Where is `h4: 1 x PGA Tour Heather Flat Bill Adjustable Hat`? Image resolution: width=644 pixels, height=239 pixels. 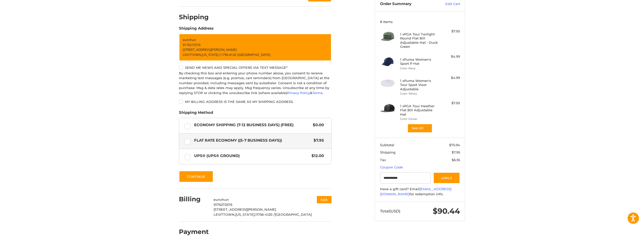 h4: 1 x PGA Tour Heather Flat Bill Adjustable Hat is located at coordinates (419, 110).